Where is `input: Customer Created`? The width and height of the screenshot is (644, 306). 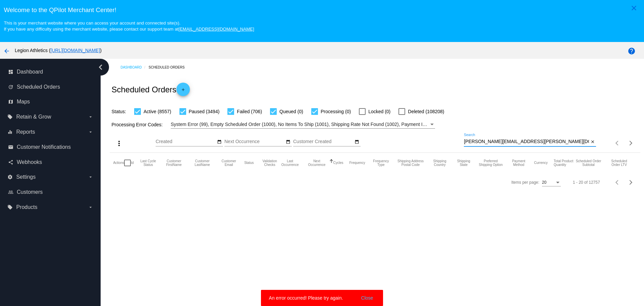
input: Customer Created is located at coordinates (323, 142).